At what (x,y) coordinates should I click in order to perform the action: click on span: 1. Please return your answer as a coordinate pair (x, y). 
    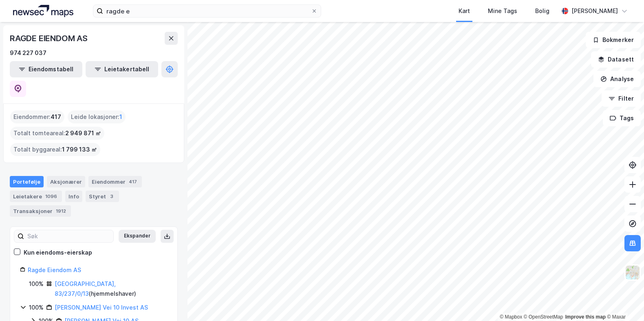
    Looking at the image, I should click on (121, 117).